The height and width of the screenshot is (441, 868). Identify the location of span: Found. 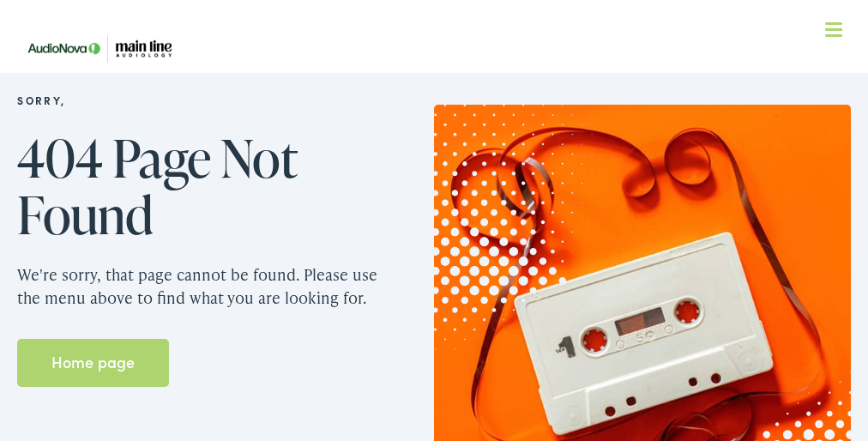
(85, 214).